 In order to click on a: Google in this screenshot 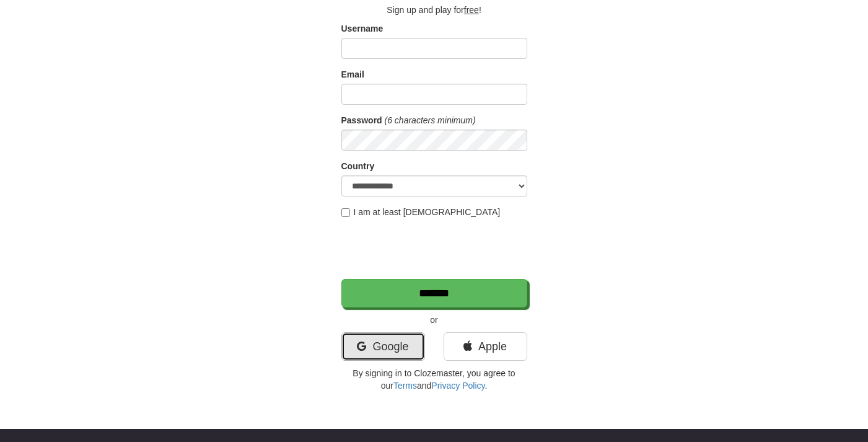, I will do `click(383, 346)`.